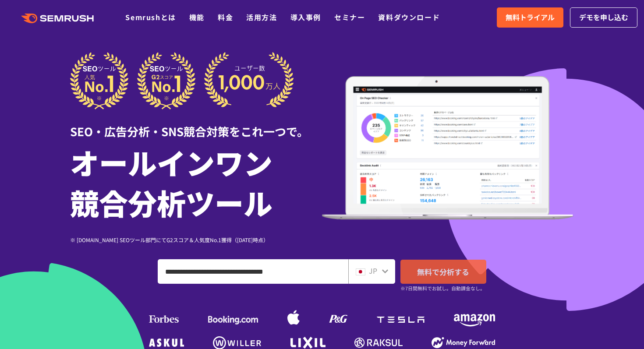 The image size is (644, 349). I want to click on a: 無料トライアル, so click(530, 18).